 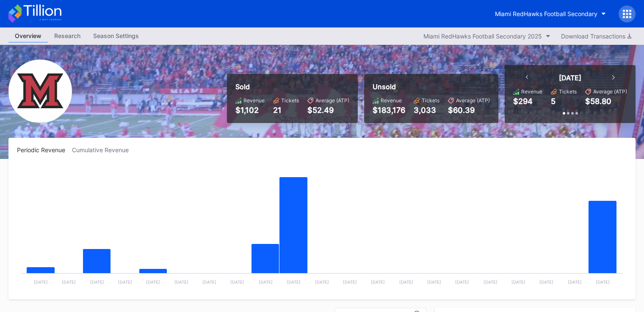 I want to click on a: Research, so click(x=67, y=36).